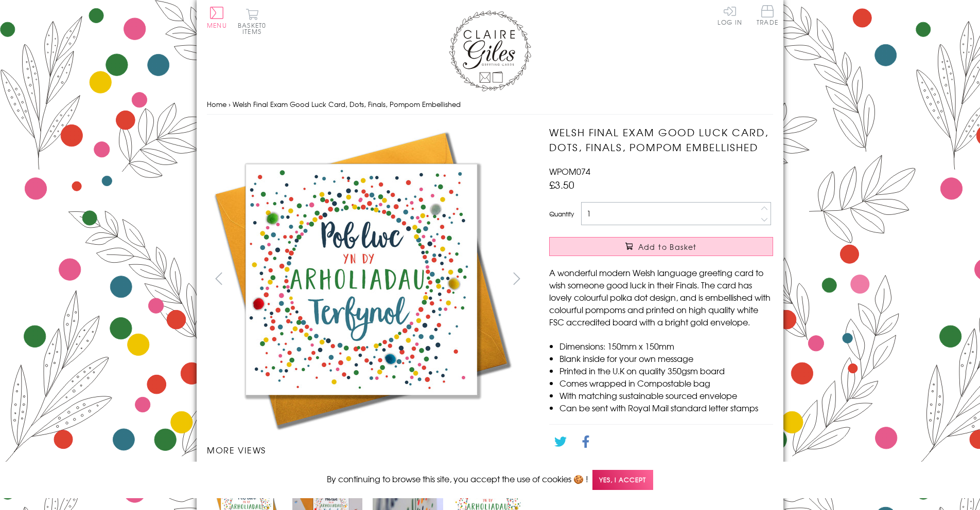 The height and width of the screenshot is (510, 980). I want to click on a: Log In, so click(730, 15).